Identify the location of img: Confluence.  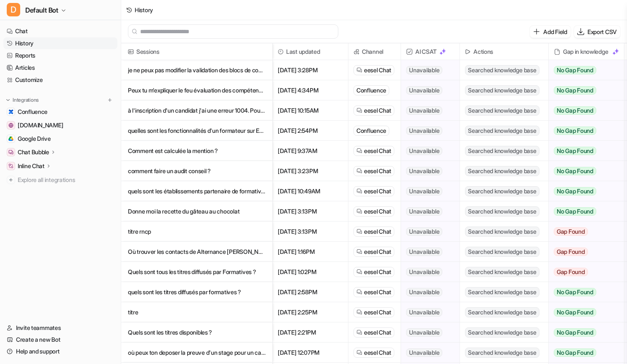
(11, 112).